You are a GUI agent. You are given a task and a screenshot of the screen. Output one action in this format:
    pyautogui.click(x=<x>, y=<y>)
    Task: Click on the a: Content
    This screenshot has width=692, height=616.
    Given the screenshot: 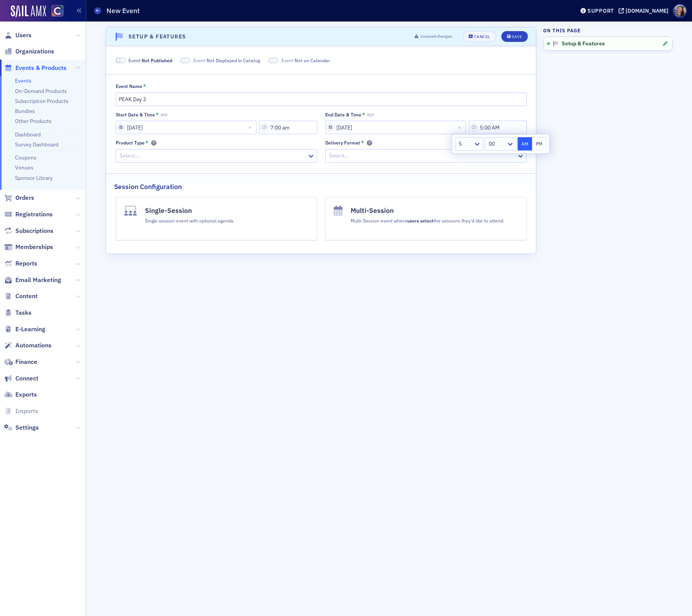 What is the action you would take?
    pyautogui.click(x=21, y=296)
    